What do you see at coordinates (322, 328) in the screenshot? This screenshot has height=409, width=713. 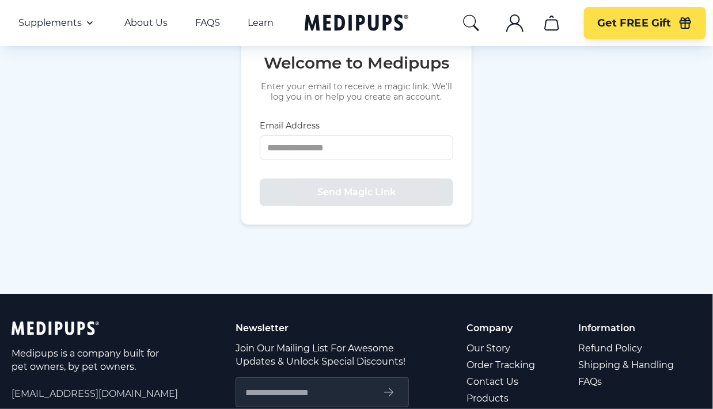 I see `p: Newsletter` at bounding box center [322, 328].